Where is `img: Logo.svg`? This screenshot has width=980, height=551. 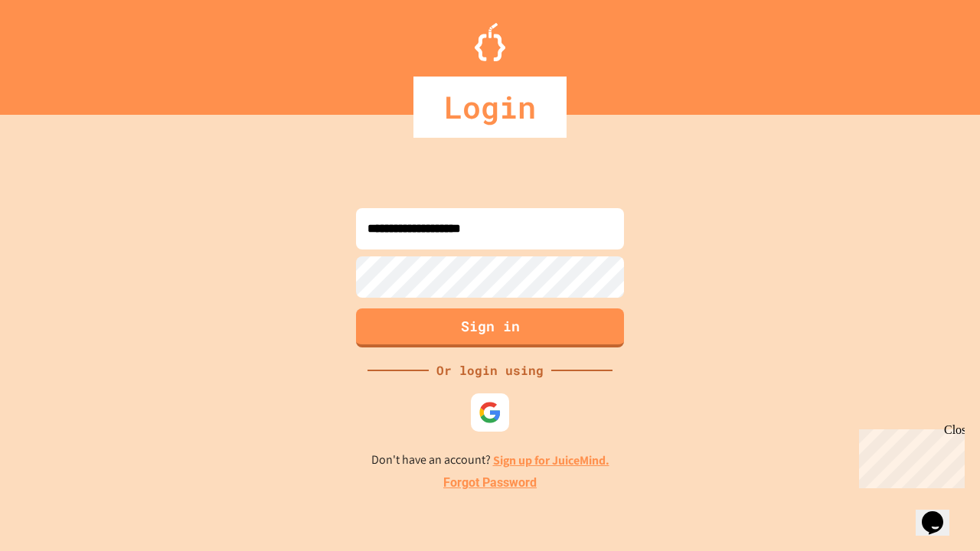
img: Logo.svg is located at coordinates (490, 42).